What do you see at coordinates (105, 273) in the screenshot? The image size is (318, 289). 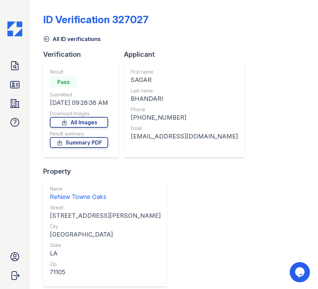 I see `div: 71105` at bounding box center [105, 273].